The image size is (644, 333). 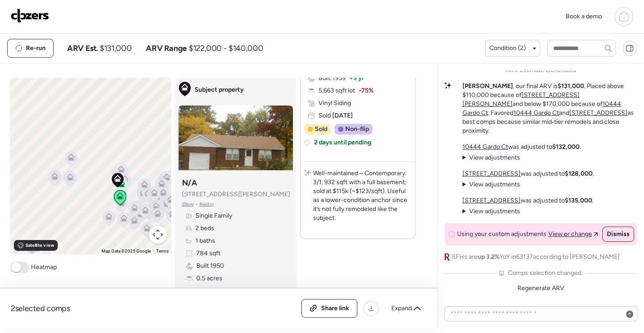 What do you see at coordinates (337, 91) in the screenshot?
I see `span: 5,663 sqft lot` at bounding box center [337, 91].